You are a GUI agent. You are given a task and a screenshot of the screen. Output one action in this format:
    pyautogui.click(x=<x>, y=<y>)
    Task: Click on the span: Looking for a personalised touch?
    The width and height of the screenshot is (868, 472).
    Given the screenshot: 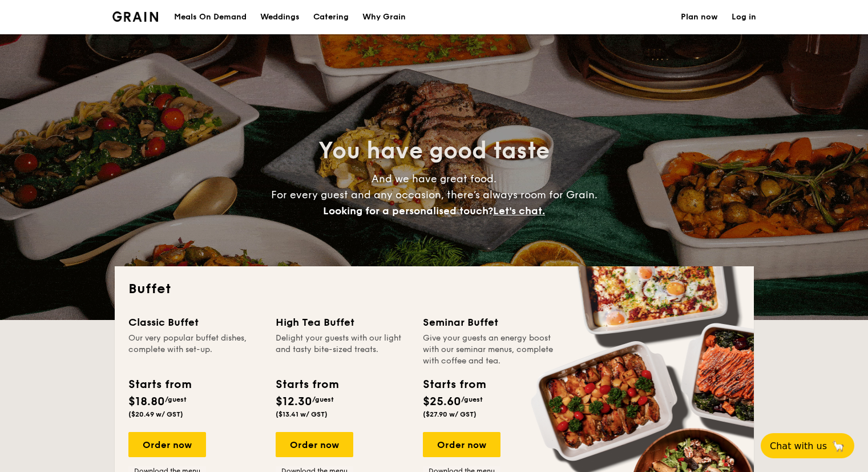 What is the action you would take?
    pyautogui.click(x=408, y=211)
    